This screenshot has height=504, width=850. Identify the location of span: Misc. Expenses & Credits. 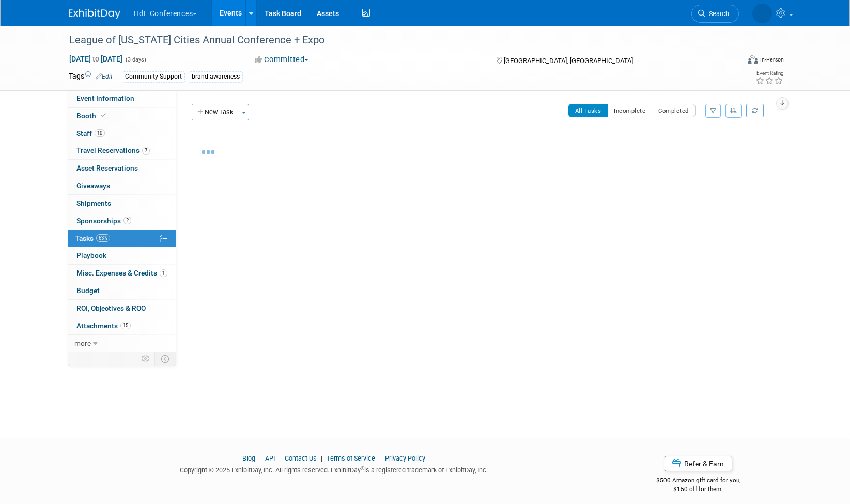
(122, 273).